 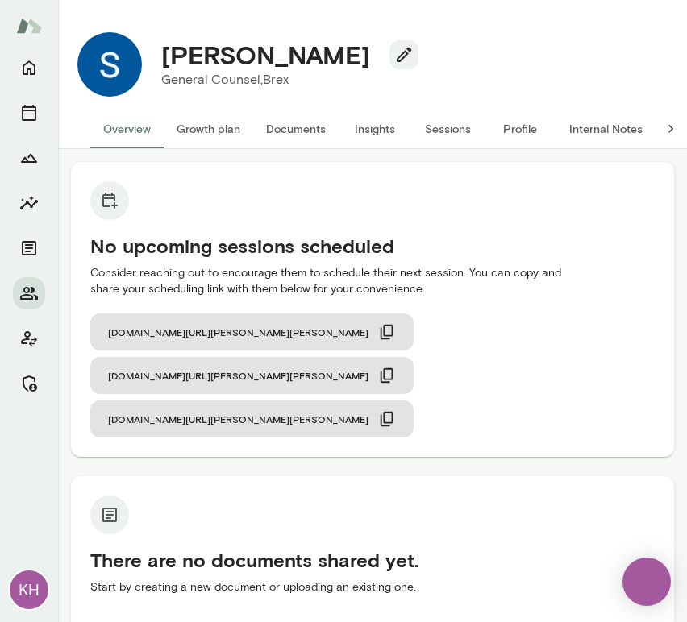 I want to click on button: Client app, so click(x=29, y=339).